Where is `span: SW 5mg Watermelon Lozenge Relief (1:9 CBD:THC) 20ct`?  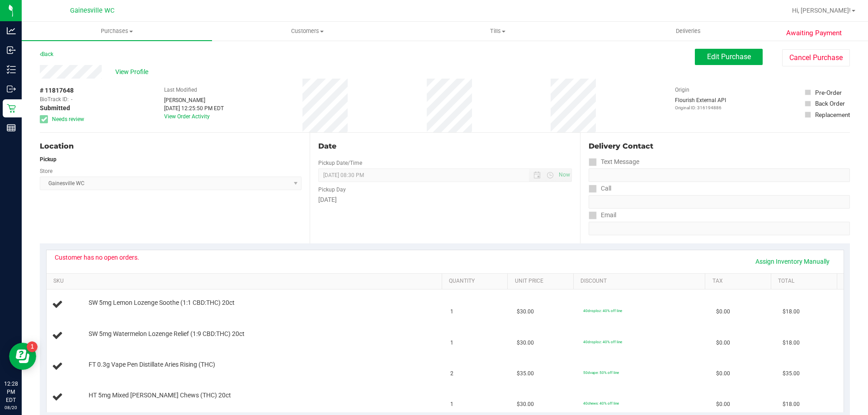
span: SW 5mg Watermelon Lozenge Relief (1:9 CBD:THC) 20ct is located at coordinates (166, 334).